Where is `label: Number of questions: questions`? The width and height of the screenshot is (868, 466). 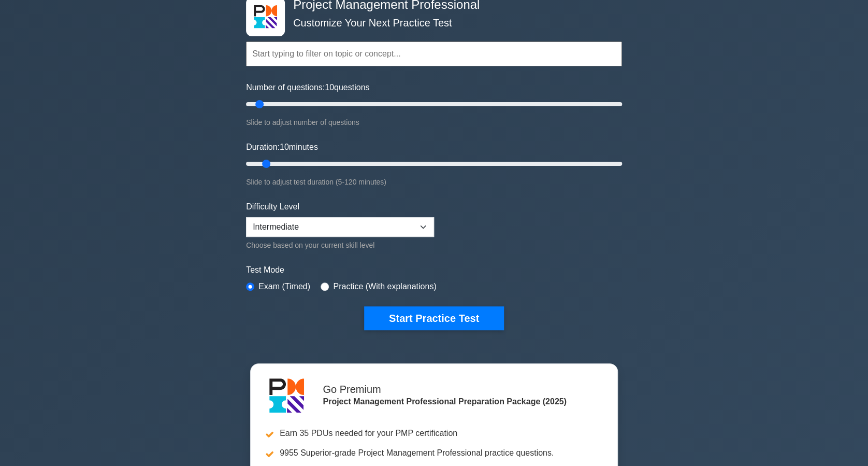 label: Number of questions: questions is located at coordinates (308, 87).